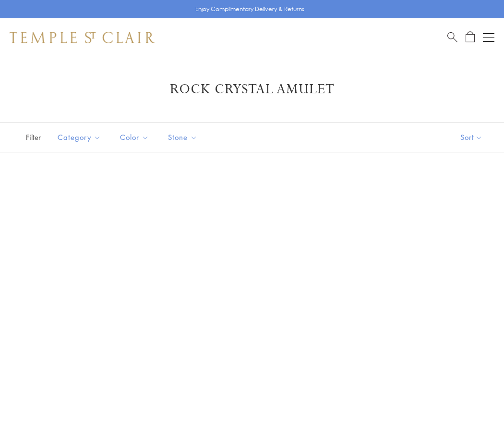 Image resolution: width=504 pixels, height=427 pixels. Describe the element at coordinates (252, 89) in the screenshot. I see `h1: Rock Crystal Amulet` at that location.